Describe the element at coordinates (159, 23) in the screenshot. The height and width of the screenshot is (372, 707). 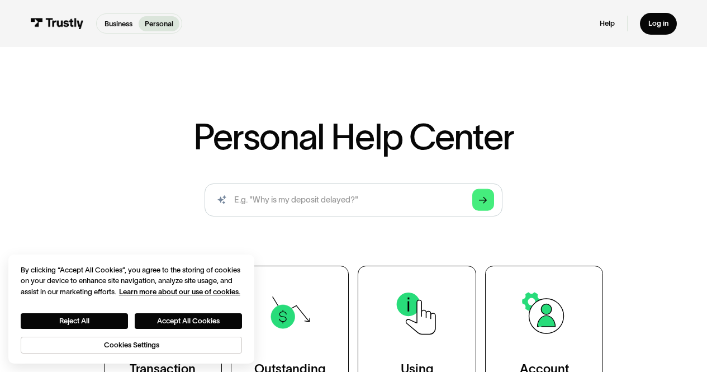
I see `p: Personal` at that location.